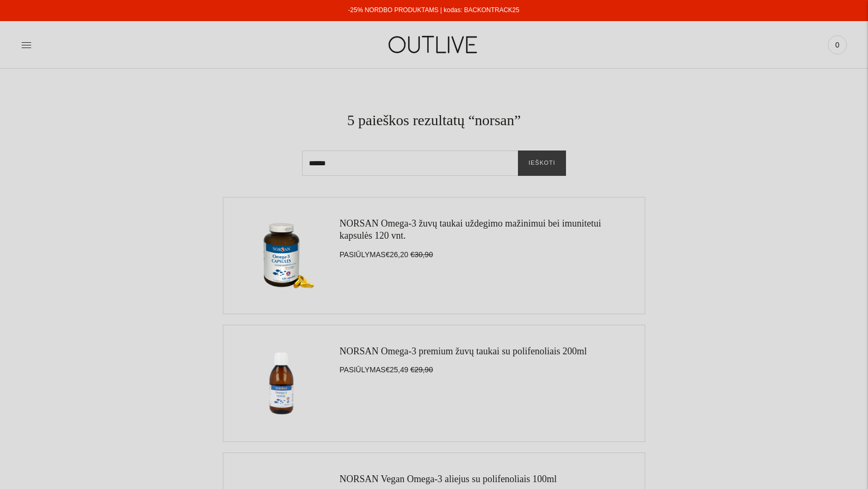  I want to click on a: 0, so click(838, 45).